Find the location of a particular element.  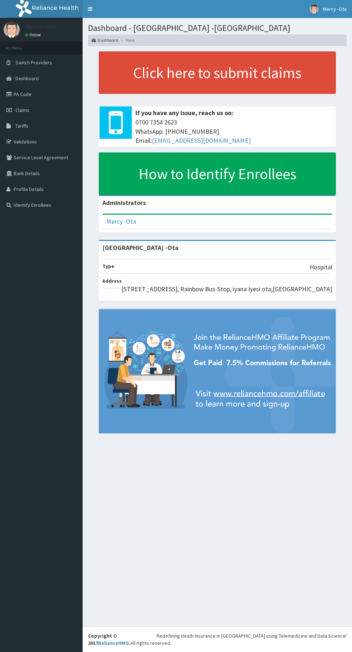

span: Mercy -Ota is located at coordinates (335, 9).